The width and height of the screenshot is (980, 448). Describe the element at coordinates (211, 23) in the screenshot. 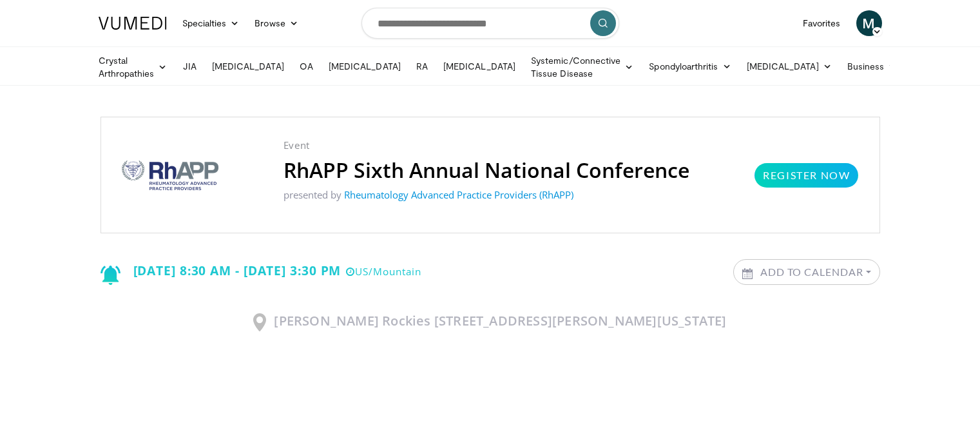

I see `a: Specialties` at that location.